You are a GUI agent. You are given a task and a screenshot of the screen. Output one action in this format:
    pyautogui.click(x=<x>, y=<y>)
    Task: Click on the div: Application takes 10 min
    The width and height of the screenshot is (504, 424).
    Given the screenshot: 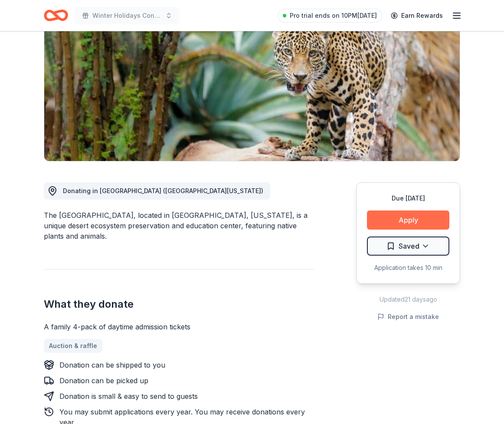 What is the action you would take?
    pyautogui.click(x=408, y=268)
    